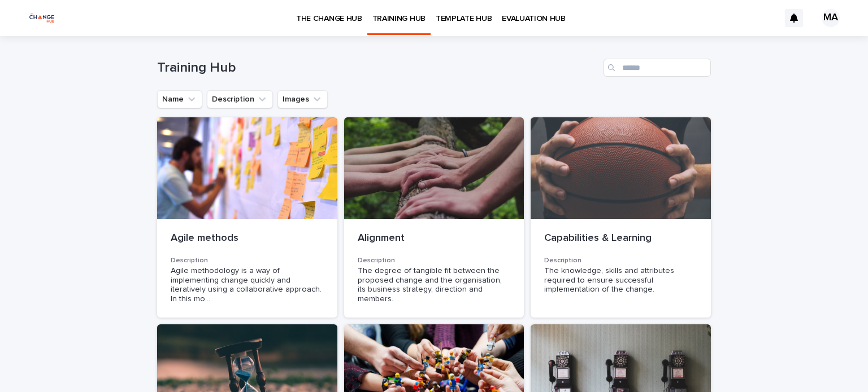  Describe the element at coordinates (620, 217) in the screenshot. I see `a: Capabilities & LearningDescriptionThe knowledge, skills and attributes required to ensure success...` at that location.